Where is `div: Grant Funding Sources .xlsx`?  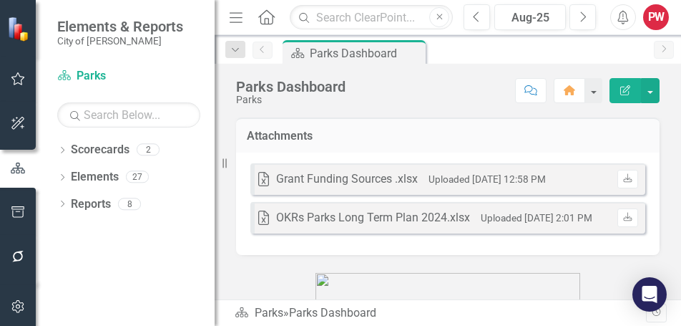 div: Grant Funding Sources .xlsx is located at coordinates (347, 179).